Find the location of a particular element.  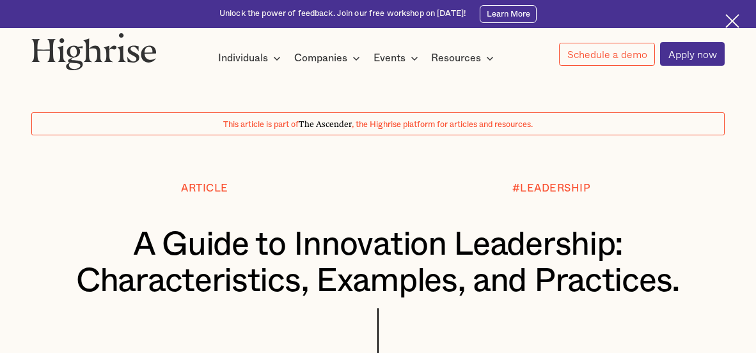

span: This article is part of is located at coordinates (261, 125).